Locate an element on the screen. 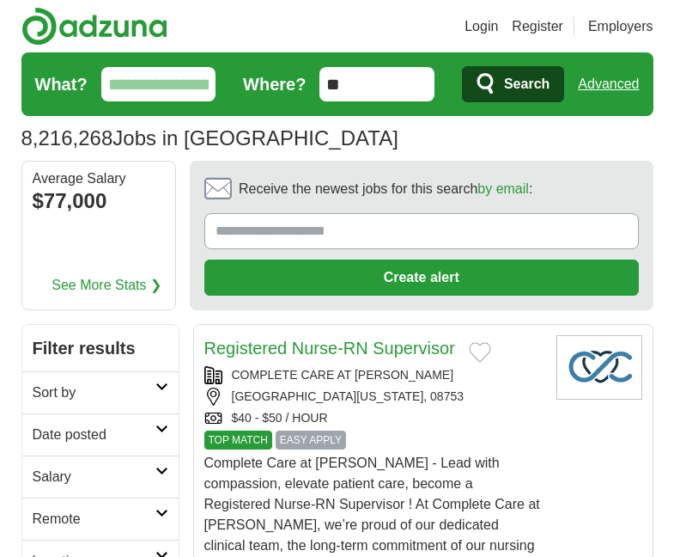 The image size is (674, 557). span: Receive the newest jobs for this search : is located at coordinates (386, 189).